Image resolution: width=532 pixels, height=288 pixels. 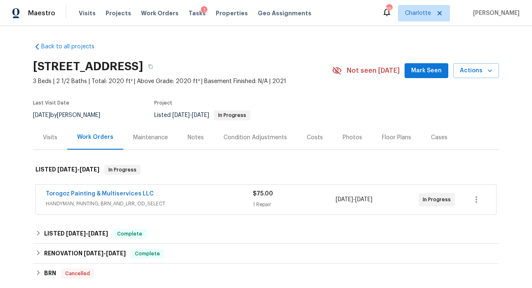 I want to click on a: Back to all projects, so click(x=73, y=47).